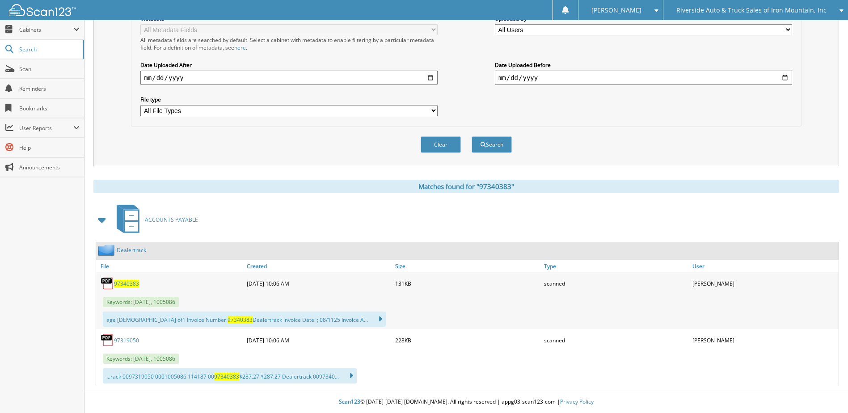 The height and width of the screenshot is (413, 848). What do you see at coordinates (616, 266) in the screenshot?
I see `a: Type` at bounding box center [616, 266].